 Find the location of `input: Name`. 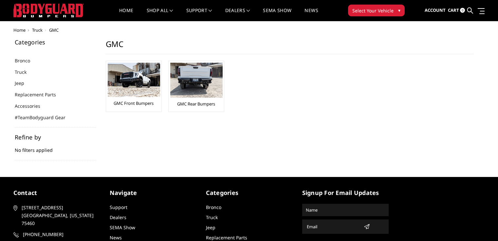

input: Name is located at coordinates (345, 210).